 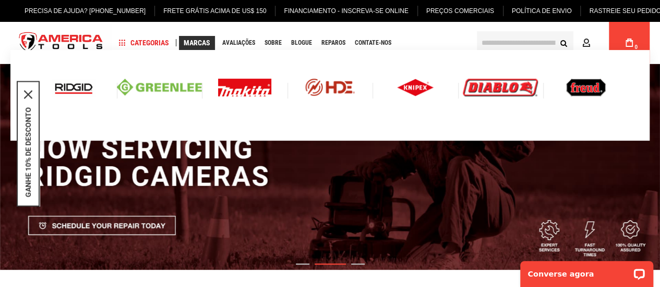 What do you see at coordinates (61, 43) in the screenshot?
I see `img: Ferramentas América` at bounding box center [61, 43].